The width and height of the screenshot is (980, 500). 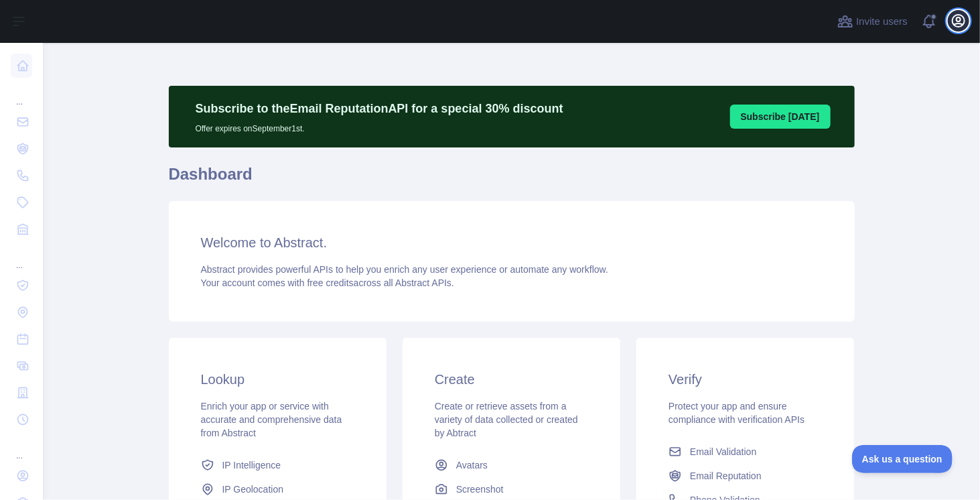 What do you see at coordinates (744, 476) in the screenshot?
I see `a: Email Reputation` at bounding box center [744, 476].